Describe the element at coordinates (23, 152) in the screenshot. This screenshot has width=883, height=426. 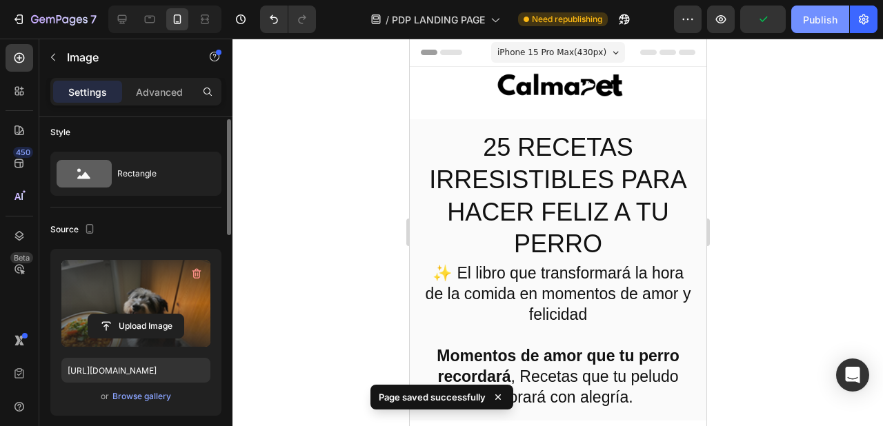
I see `div: 450` at that location.